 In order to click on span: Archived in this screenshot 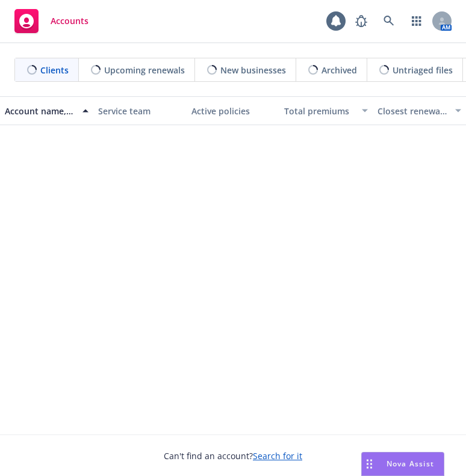, I will do `click(339, 70)`.